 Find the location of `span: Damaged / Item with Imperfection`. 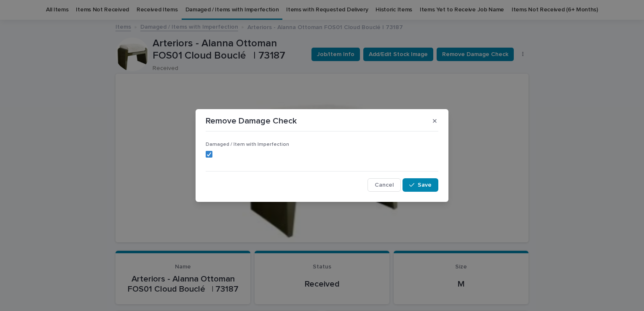

span: Damaged / Item with Imperfection is located at coordinates (248, 145).